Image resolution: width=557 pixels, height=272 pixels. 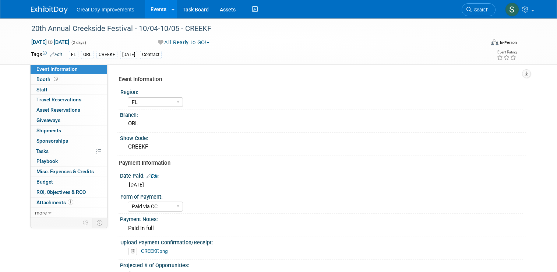 What do you see at coordinates (322, 196) in the screenshot?
I see `div: Form of Payment:` at bounding box center [322, 196].